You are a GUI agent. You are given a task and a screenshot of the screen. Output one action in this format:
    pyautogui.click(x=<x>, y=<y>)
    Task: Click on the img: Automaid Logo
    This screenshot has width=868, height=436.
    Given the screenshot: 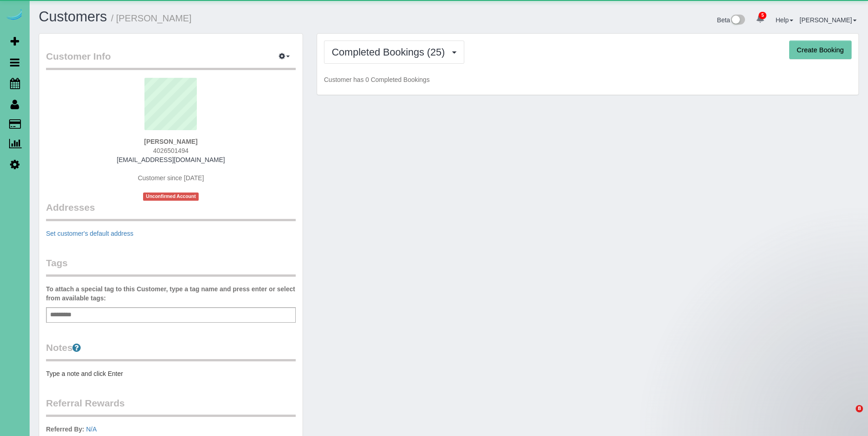 What is the action you would take?
    pyautogui.click(x=15, y=15)
    